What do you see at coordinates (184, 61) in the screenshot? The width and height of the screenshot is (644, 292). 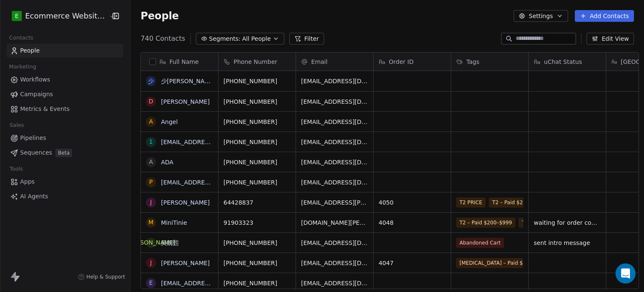 I see `span: Full Name` at bounding box center [184, 61].